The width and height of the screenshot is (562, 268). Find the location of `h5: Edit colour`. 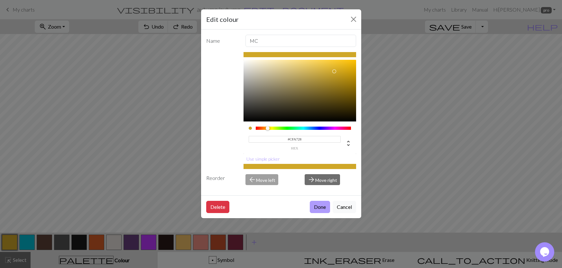

h5: Edit colour is located at coordinates (222, 19).